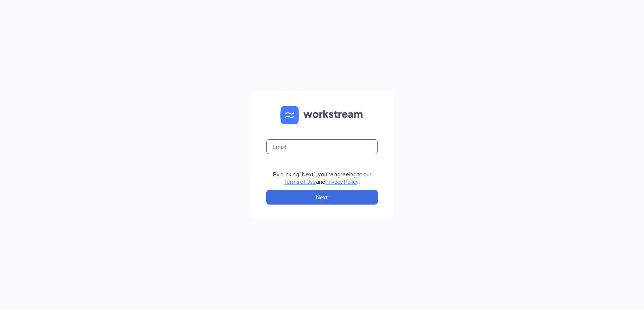  Describe the element at coordinates (322, 197) in the screenshot. I see `button: Next` at that location.